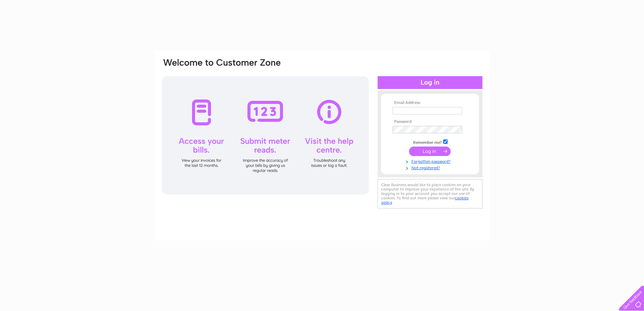  What do you see at coordinates (431, 167) in the screenshot?
I see `a: Not registered?` at bounding box center [431, 167].